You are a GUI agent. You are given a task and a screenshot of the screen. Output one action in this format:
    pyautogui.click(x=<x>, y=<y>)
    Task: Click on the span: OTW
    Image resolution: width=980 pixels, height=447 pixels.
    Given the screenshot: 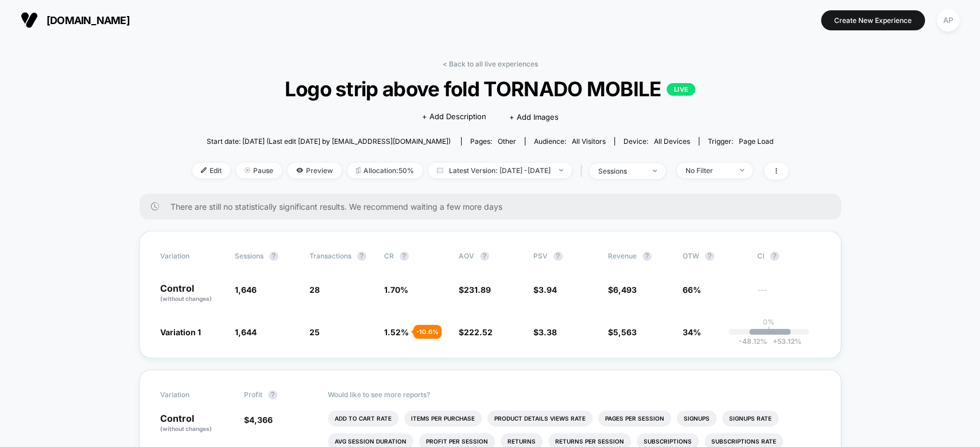 What is the action you would take?
    pyautogui.click(x=714, y=257)
    